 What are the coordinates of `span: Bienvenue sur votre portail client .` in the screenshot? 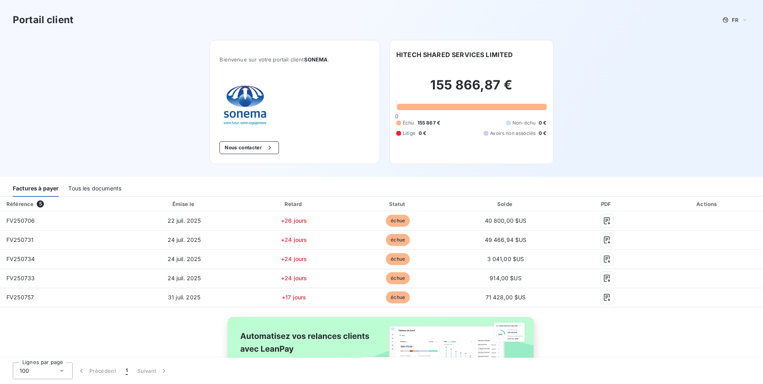 It's located at (295, 59).